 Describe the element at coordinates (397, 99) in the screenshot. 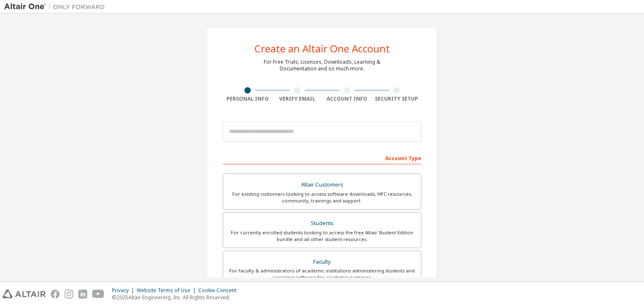

I see `div: Security Setup` at that location.